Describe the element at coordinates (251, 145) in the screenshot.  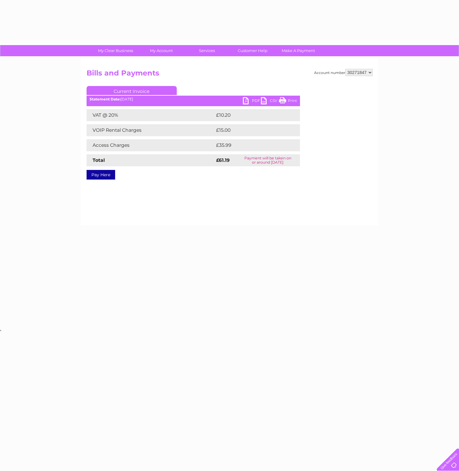
I see `td: £35.99` at that location.